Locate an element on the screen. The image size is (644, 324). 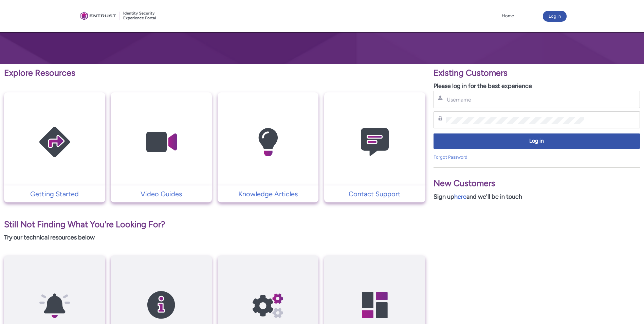
p: Getting Started is located at coordinates (54, 193).